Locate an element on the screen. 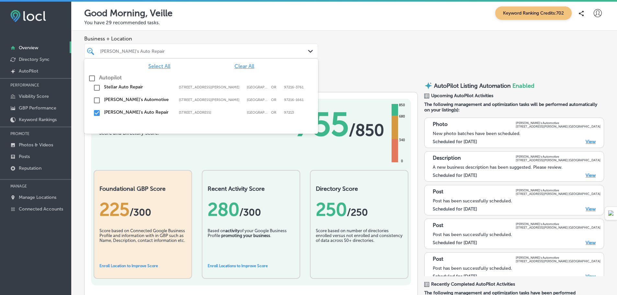 This screenshot has width=617, height=295. span: / 300 is located at coordinates (140, 213).